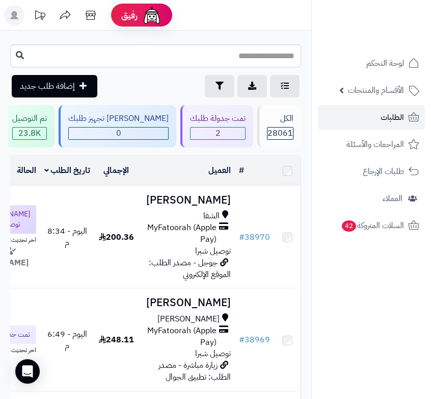  I want to click on span: إضافة طلب جديد, so click(47, 86).